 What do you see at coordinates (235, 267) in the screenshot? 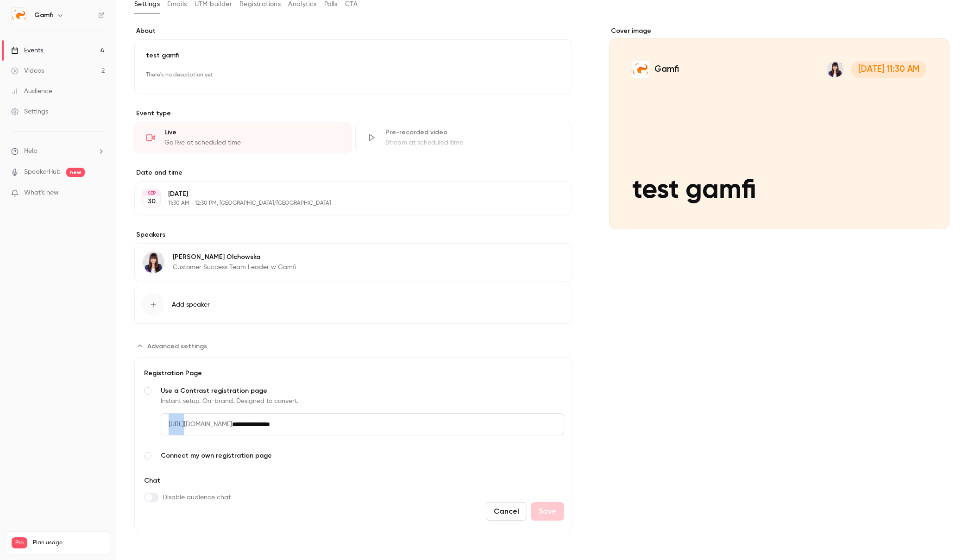
I see `p: Customer Success Team Leader w Gamfi` at bounding box center [235, 267].